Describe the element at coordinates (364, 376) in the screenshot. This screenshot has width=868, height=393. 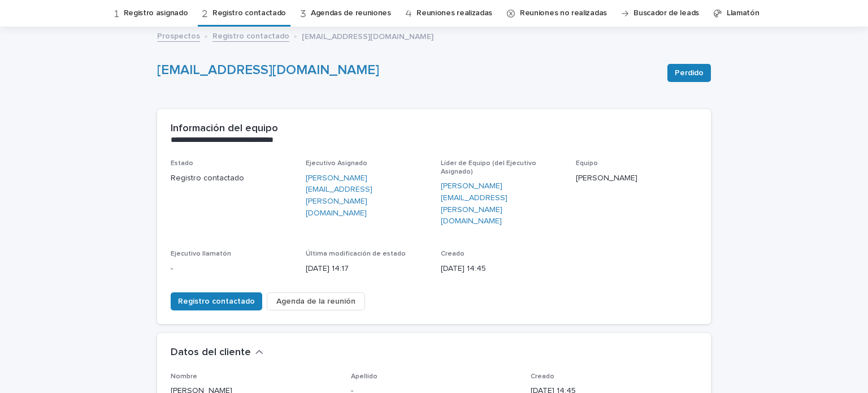
I see `font: Apellido` at that location.